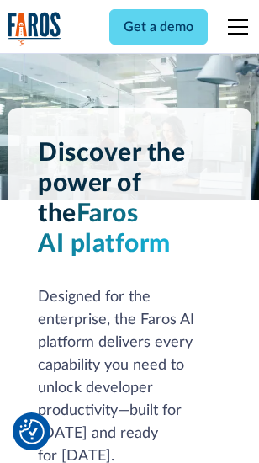  What do you see at coordinates (235, 27) in the screenshot?
I see `div: menu` at bounding box center [235, 27].